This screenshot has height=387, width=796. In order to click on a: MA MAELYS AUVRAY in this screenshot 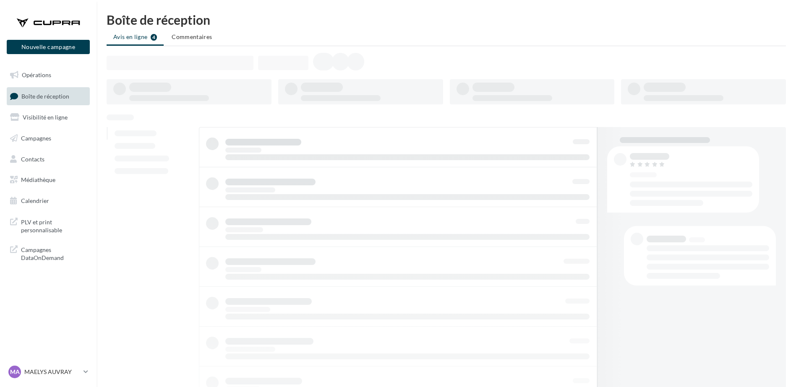, I will do `click(48, 372)`.